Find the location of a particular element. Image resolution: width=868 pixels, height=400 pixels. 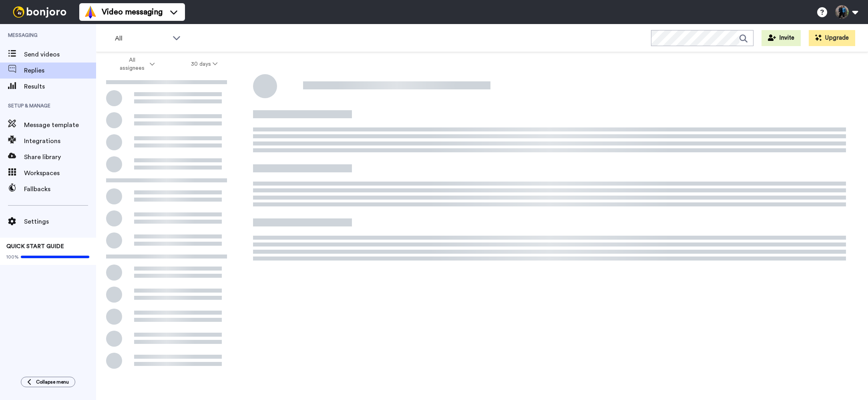

span: Fallbacks is located at coordinates (60, 189).